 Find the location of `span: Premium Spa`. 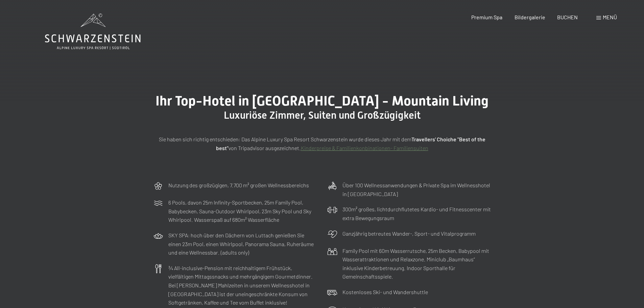

span: Premium Spa is located at coordinates (487, 17).